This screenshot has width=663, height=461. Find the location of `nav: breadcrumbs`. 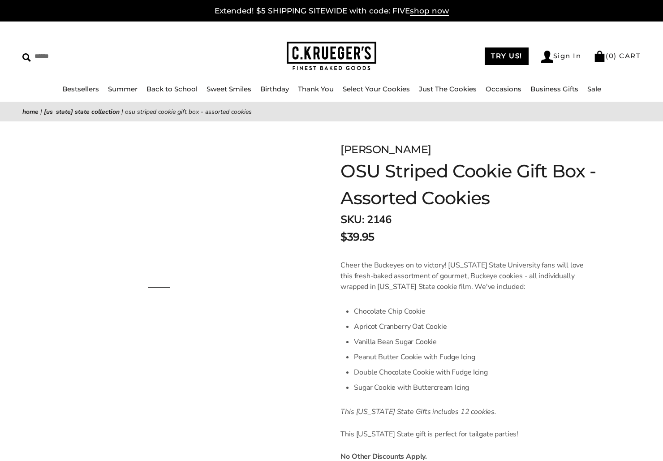

nav: breadcrumbs is located at coordinates (332, 112).